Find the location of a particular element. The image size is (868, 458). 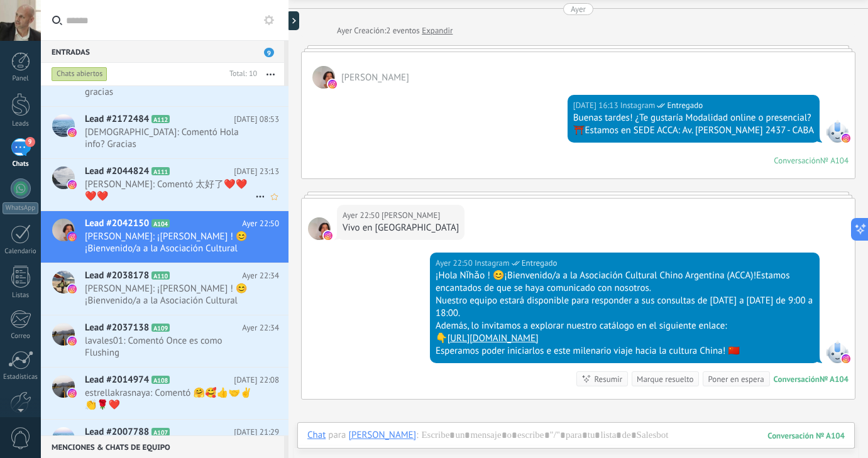

span: Lead #2042150 is located at coordinates (117, 224).